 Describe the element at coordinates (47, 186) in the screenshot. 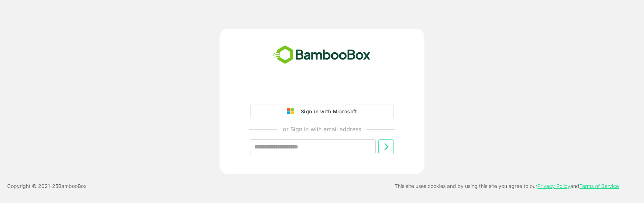

I see `p: Copyright © 2021- 25 BambooBox` at that location.